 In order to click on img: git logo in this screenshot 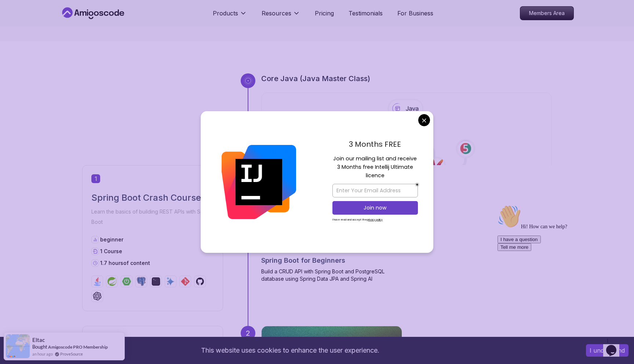, I will do `click(185, 281)`.